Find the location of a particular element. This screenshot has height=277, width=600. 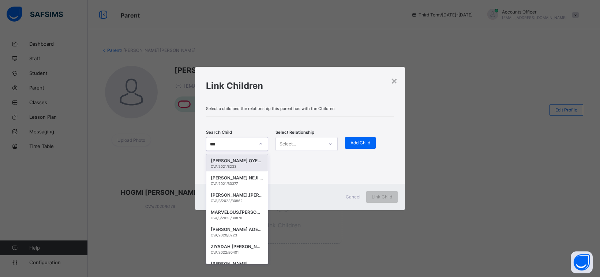

div: CVA/2021/B233 is located at coordinates (237, 166).